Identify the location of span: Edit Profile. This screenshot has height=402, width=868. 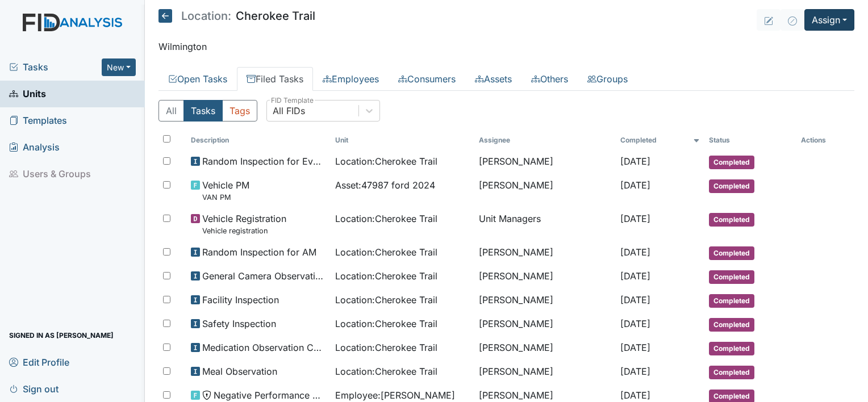
(39, 361).